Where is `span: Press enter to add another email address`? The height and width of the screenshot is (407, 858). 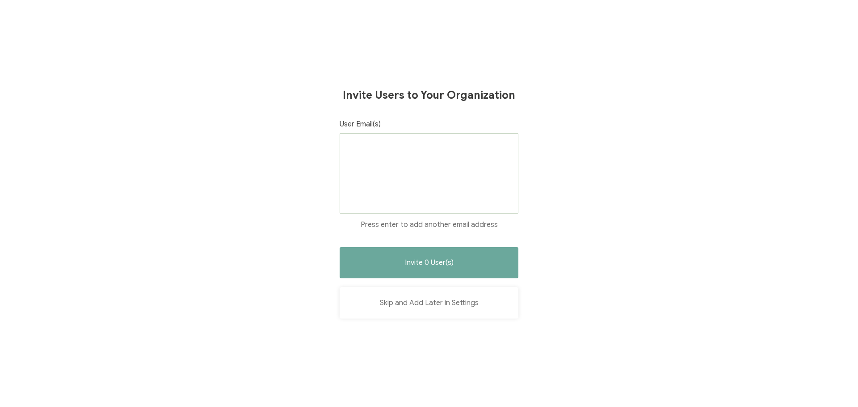
span: Press enter to add another email address is located at coordinates (429, 225).